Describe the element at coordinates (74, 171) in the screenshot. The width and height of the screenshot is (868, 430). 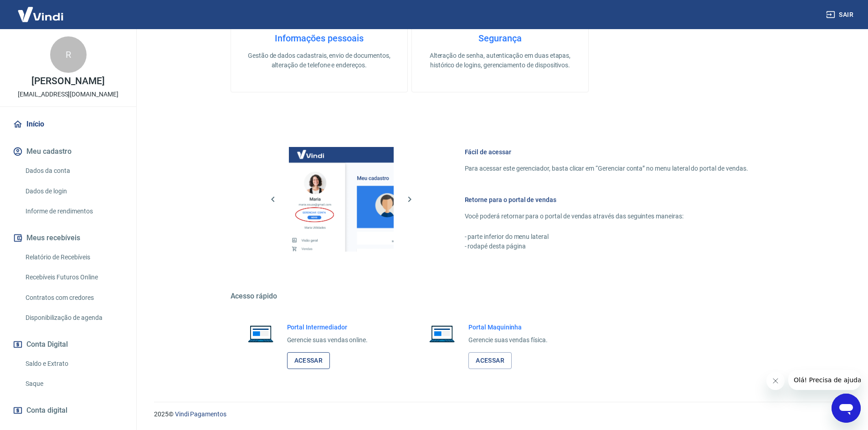
I see `a: Dados da conta` at that location.